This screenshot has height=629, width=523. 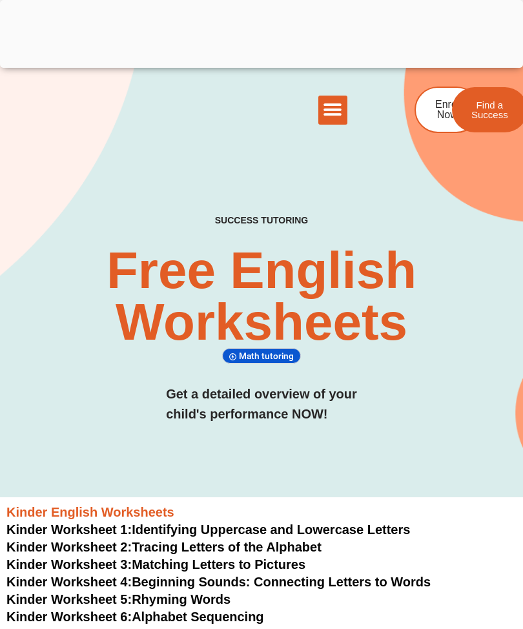 I want to click on span: Math tutoring, so click(x=268, y=356).